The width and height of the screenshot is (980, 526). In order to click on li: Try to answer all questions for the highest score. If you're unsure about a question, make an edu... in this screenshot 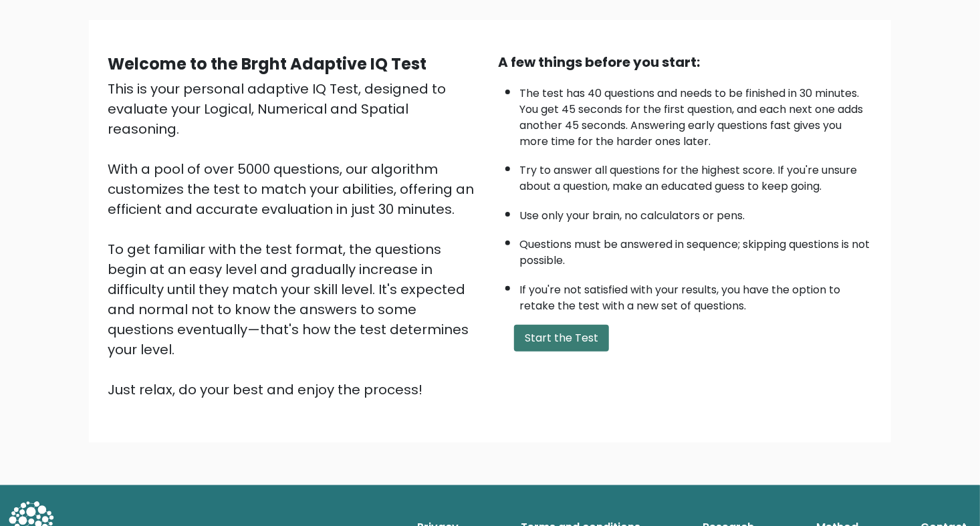, I will do `click(696, 175)`.